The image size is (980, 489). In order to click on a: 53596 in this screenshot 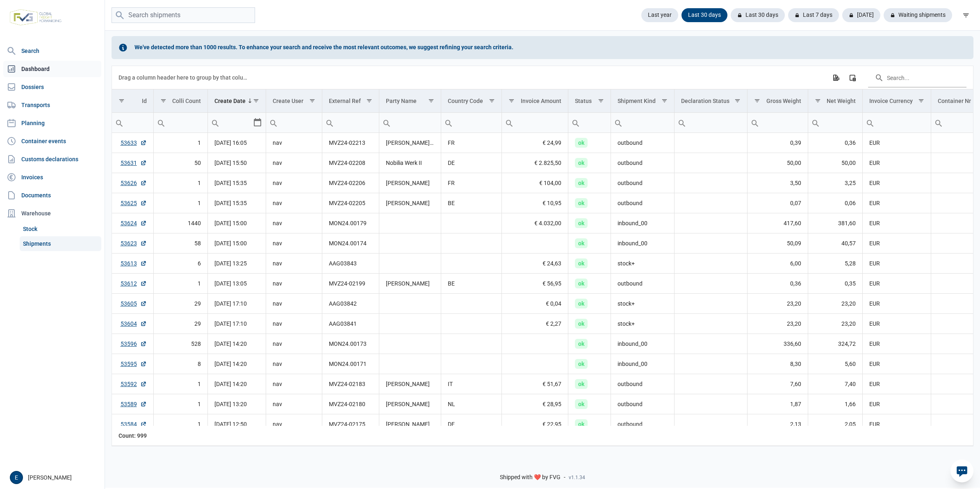, I will do `click(133, 344)`.